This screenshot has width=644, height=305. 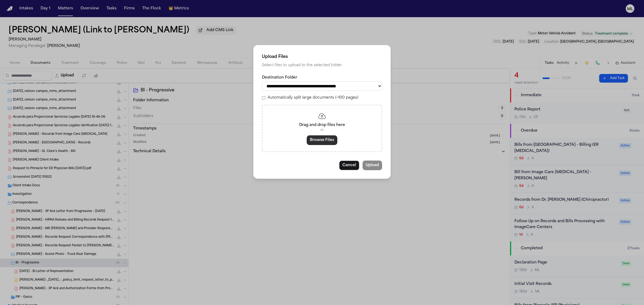 I want to click on p: Drag and drop files here, so click(x=322, y=125).